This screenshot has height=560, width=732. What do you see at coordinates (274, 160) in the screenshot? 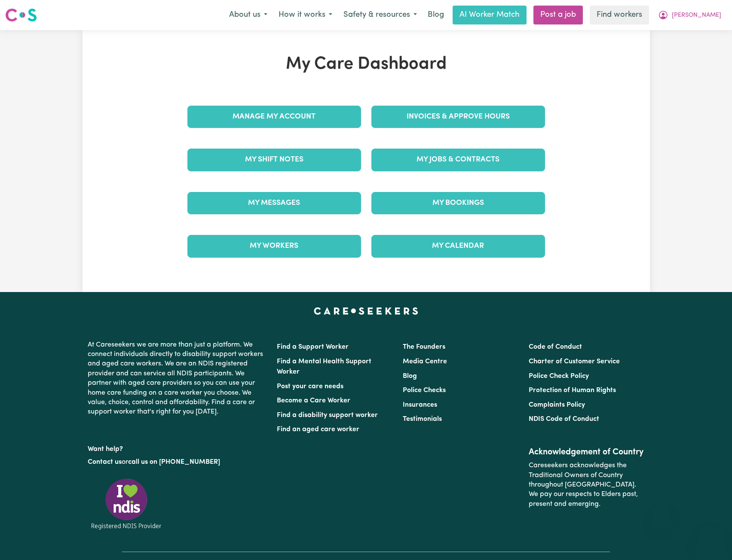
I see `a: My Shift Notes` at bounding box center [274, 160].